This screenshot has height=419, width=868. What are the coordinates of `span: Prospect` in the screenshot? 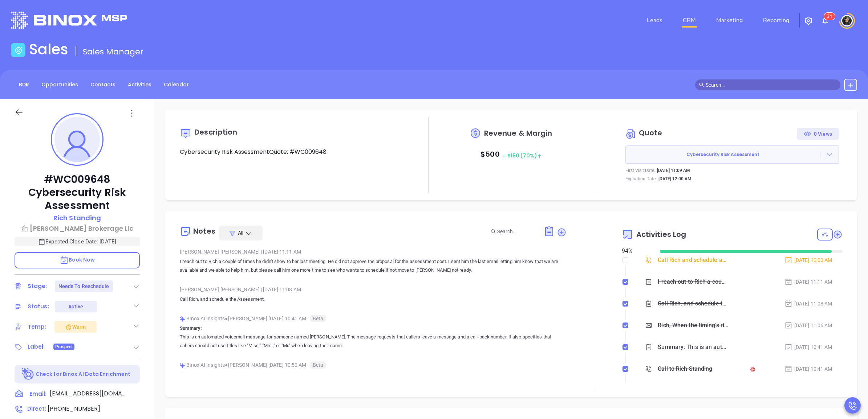 It's located at (64, 347).